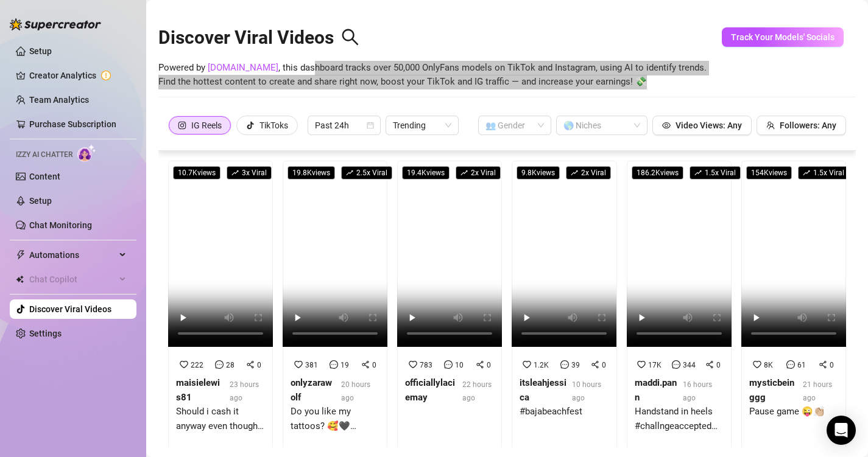 This screenshot has height=457, width=868. I want to click on span: 17K, so click(655, 365).